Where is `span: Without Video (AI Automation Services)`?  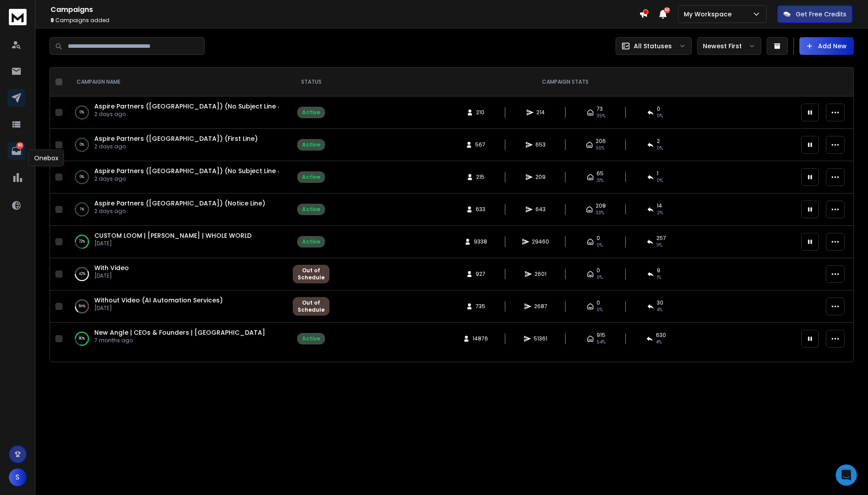
span: Without Video (AI Automation Services) is located at coordinates (159, 300).